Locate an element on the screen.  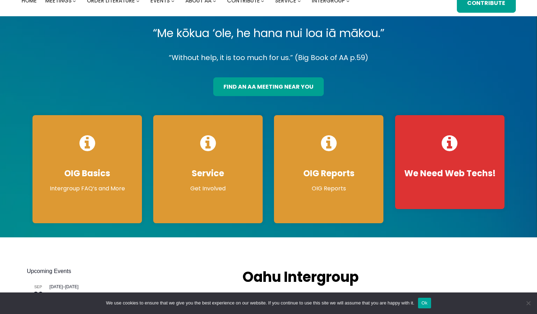
h2: Upcoming Events is located at coordinates (127, 271).